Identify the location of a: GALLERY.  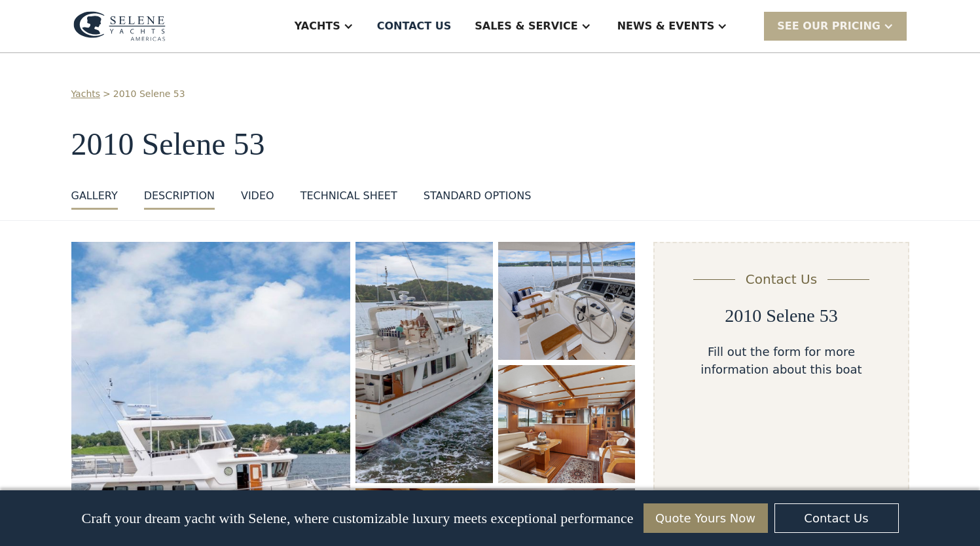
(94, 199).